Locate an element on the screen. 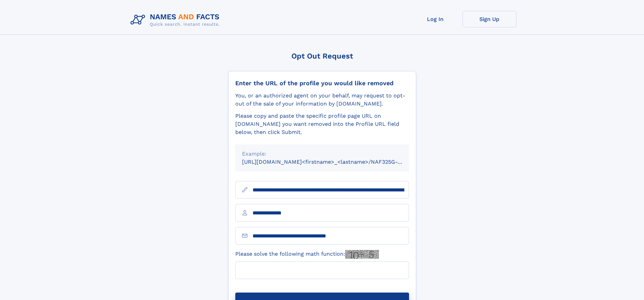  a: Sign Up is located at coordinates (490, 19).